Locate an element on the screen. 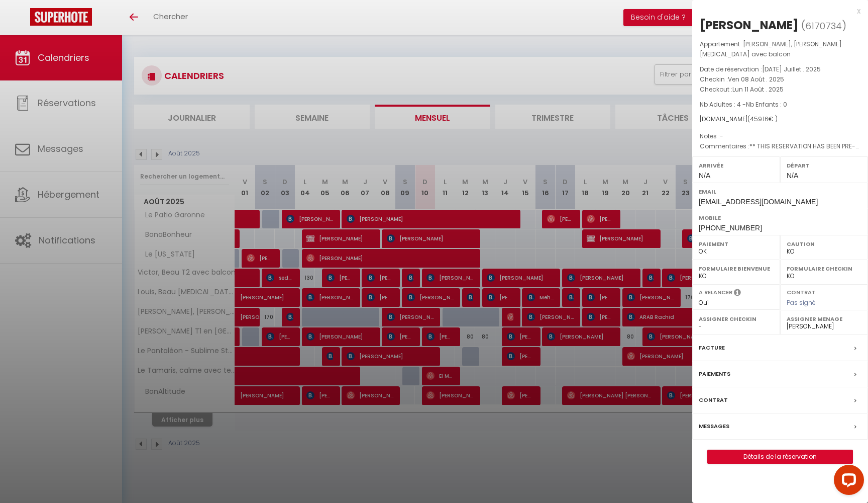  p: Commentaires : is located at coordinates (781, 146).